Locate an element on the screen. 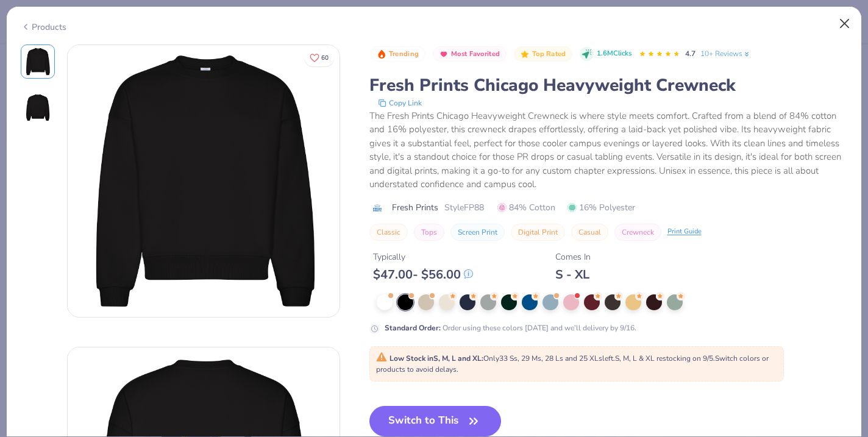 This screenshot has height=437, width=868. div: Products is located at coordinates (43, 27).